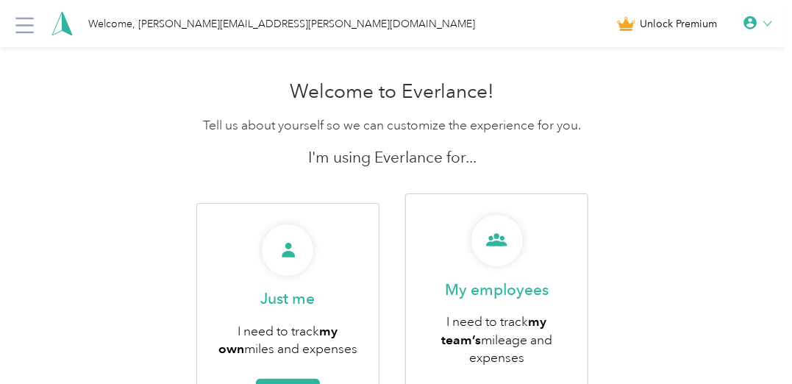 This screenshot has width=792, height=384. I want to click on span: I need to track miles and expenses, so click(287, 340).